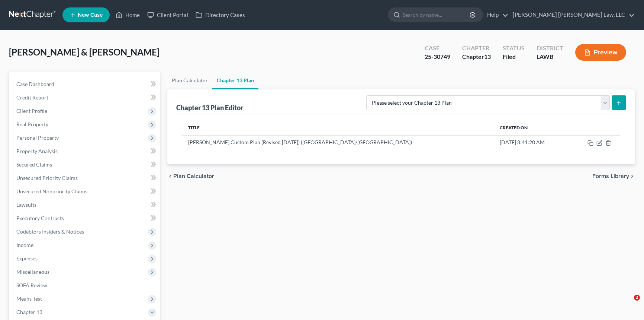  What do you see at coordinates (85, 285) in the screenshot?
I see `a: SOFA Review` at bounding box center [85, 285].